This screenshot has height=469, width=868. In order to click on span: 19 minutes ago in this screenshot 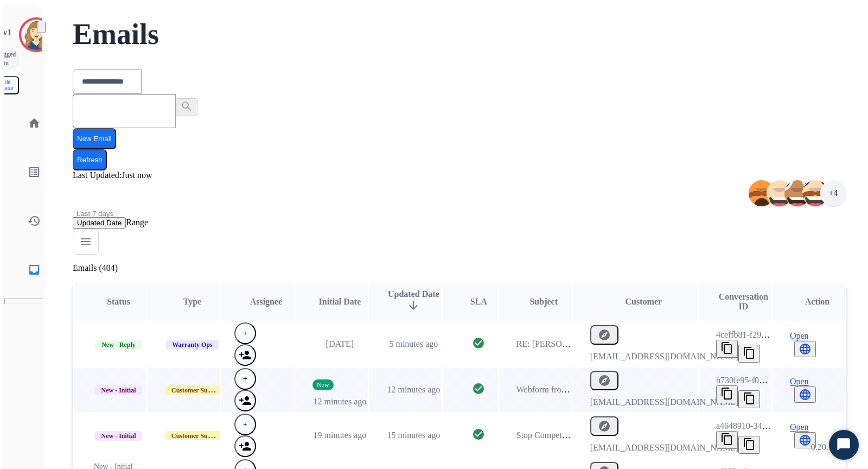, I will do `click(340, 435)`.